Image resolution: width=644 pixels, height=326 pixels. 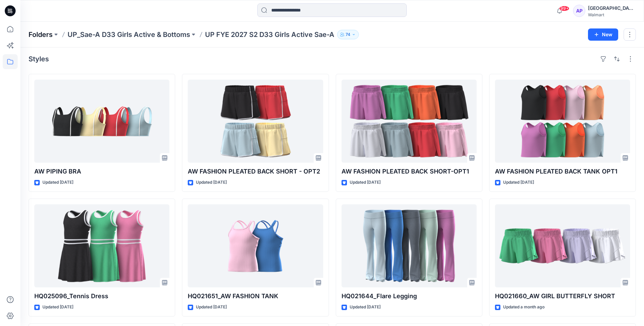 What do you see at coordinates (40, 35) in the screenshot?
I see `a: Folders` at bounding box center [40, 35].